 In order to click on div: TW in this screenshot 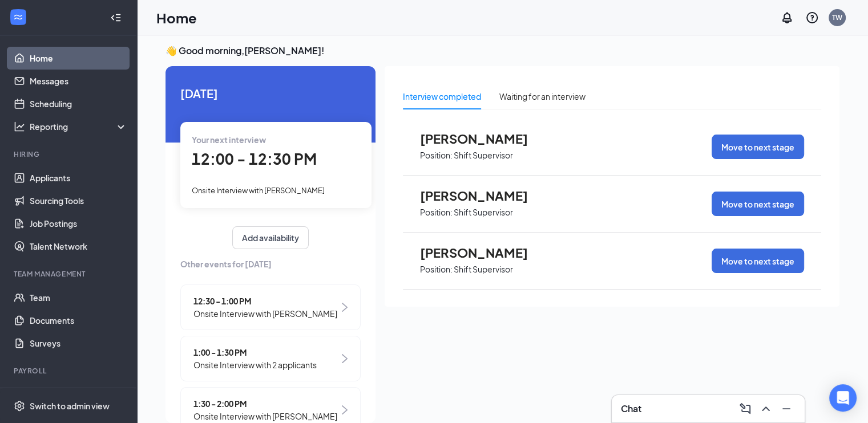, I will do `click(837, 17)`.